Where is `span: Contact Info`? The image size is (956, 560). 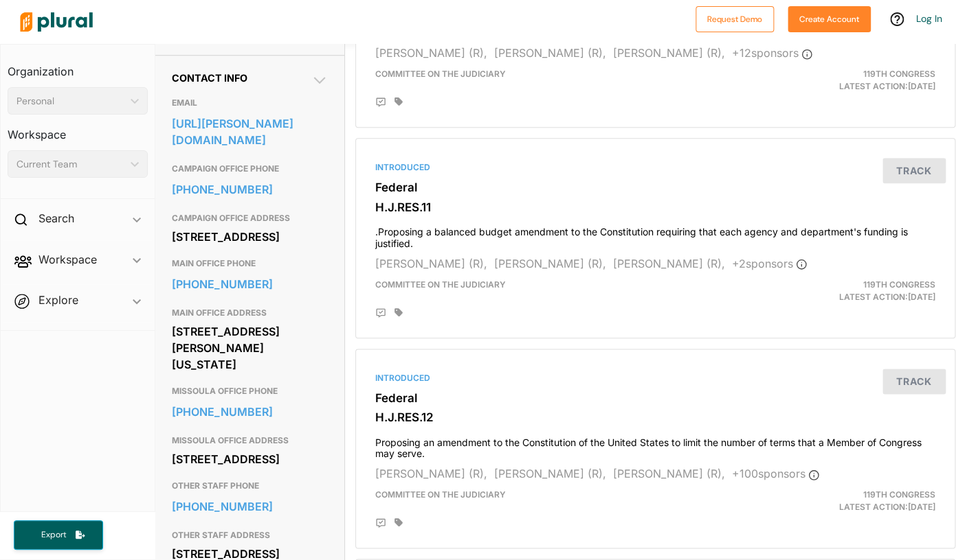 span: Contact Info is located at coordinates (210, 78).